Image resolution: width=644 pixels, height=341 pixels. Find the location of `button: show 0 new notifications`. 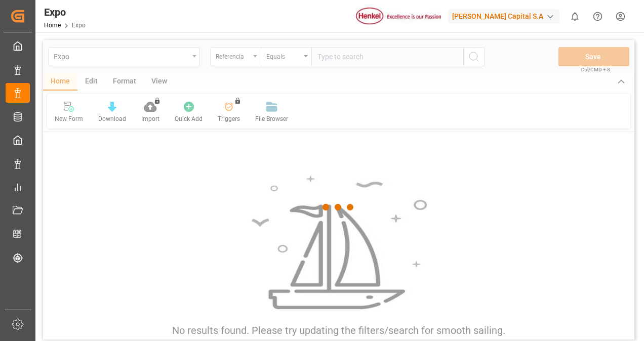

button: show 0 new notifications is located at coordinates (575, 16).